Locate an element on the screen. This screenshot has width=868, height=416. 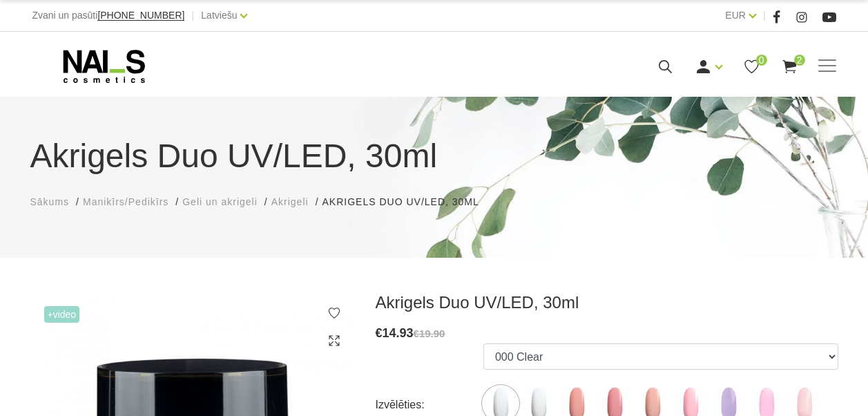
span: Akrigeli is located at coordinates (290, 202).